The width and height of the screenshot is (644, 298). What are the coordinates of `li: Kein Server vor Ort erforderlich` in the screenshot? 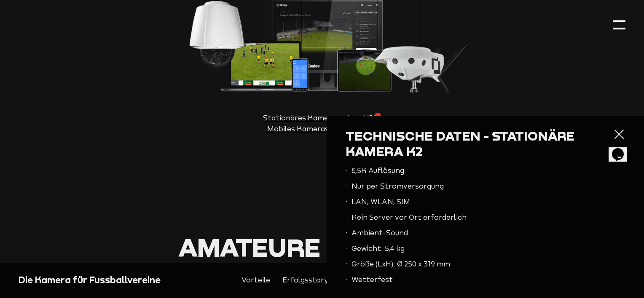 It's located at (451, 218).